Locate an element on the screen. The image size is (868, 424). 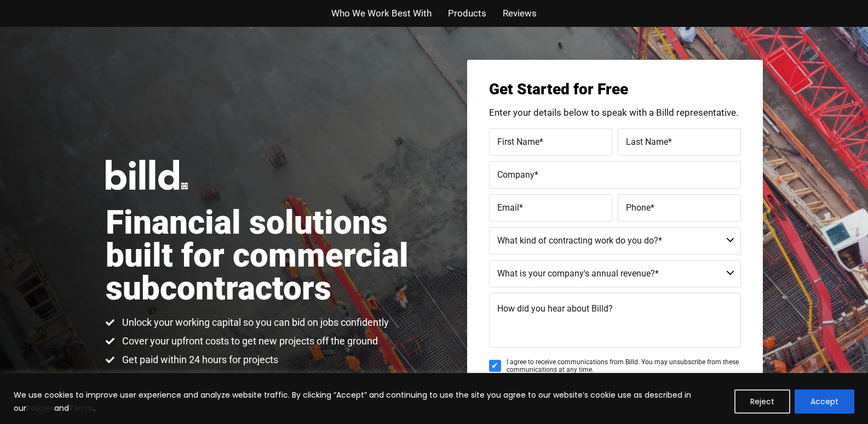
p: We use cookies to improve user experience and analyze website traffic. By clicking “Accept” and c... is located at coordinates (370, 401).